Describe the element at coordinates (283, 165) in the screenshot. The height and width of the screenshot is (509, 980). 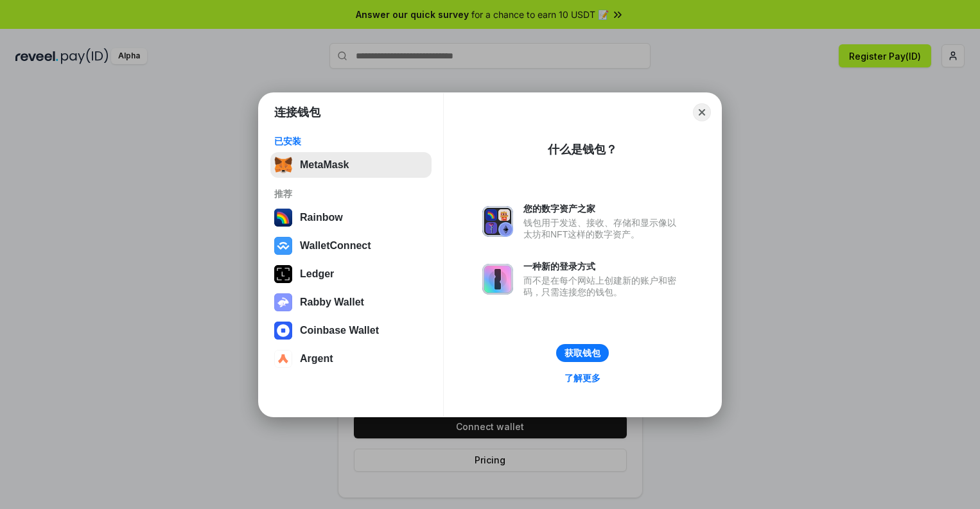
I see `img: svg+xml,%3Csvg%20fill%3D%22none%22%20height%3D%2233%22%20viewBox%3D%220%200%2035%2033%22%20width%...` at that location.